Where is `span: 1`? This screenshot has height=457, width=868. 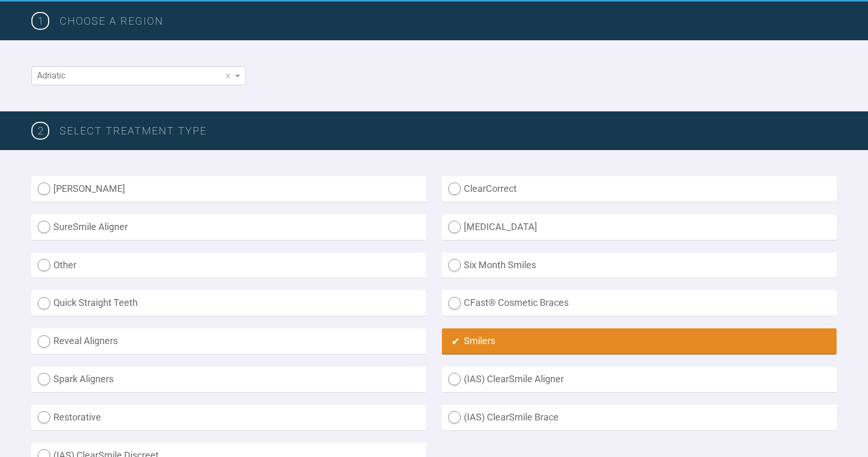
span: 1 is located at coordinates (41, 21).